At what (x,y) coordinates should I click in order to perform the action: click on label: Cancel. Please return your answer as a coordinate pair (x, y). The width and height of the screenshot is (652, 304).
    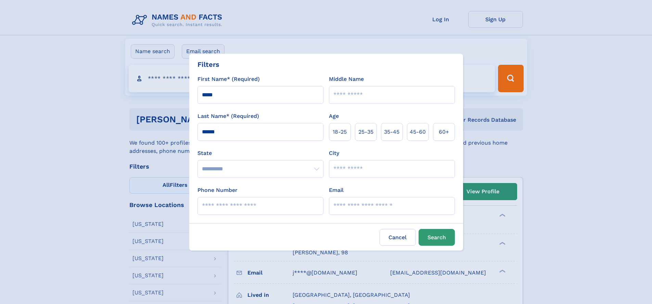
    Looking at the image, I should click on (398, 237).